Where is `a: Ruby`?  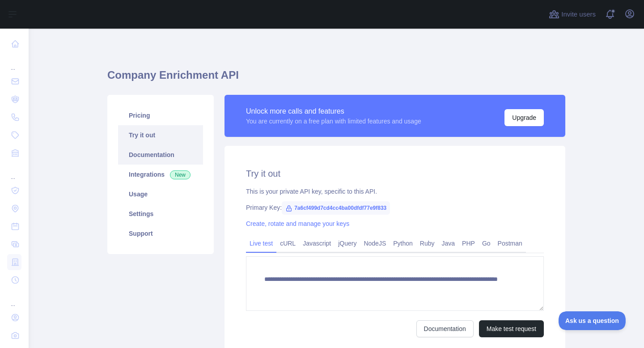
a: Ruby is located at coordinates (427, 243).